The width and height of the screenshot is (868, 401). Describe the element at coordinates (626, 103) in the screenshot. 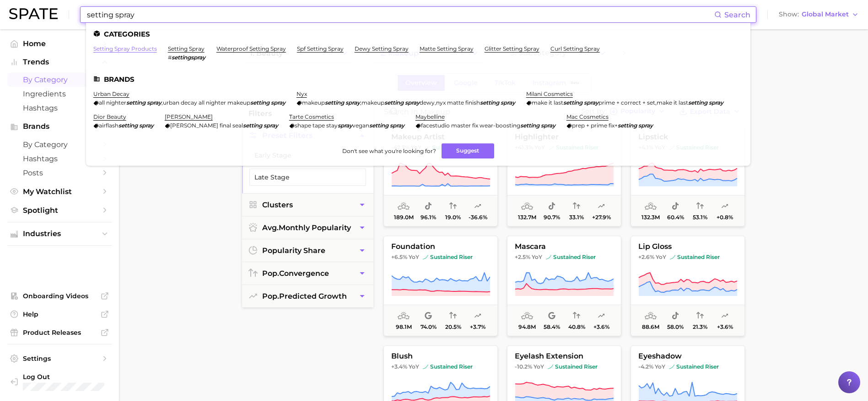

I see `span: prime + correct + set` at that location.